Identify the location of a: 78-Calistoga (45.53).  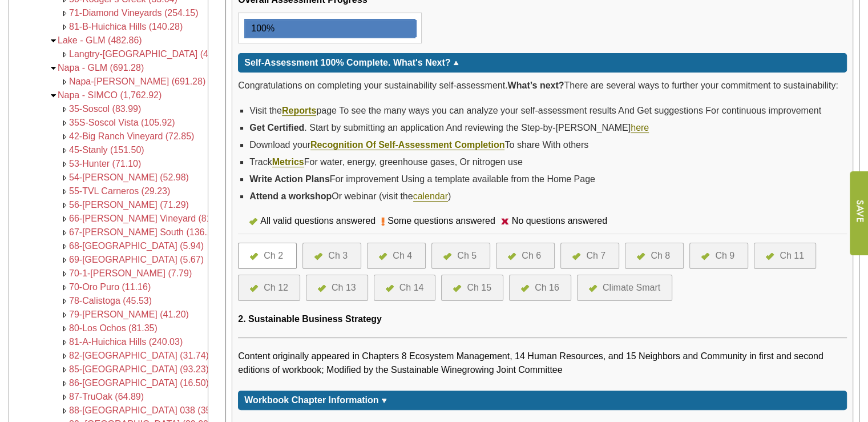
(110, 300).